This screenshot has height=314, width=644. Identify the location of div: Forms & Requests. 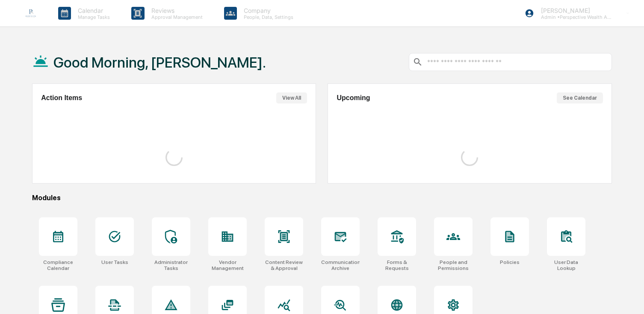
(397, 265).